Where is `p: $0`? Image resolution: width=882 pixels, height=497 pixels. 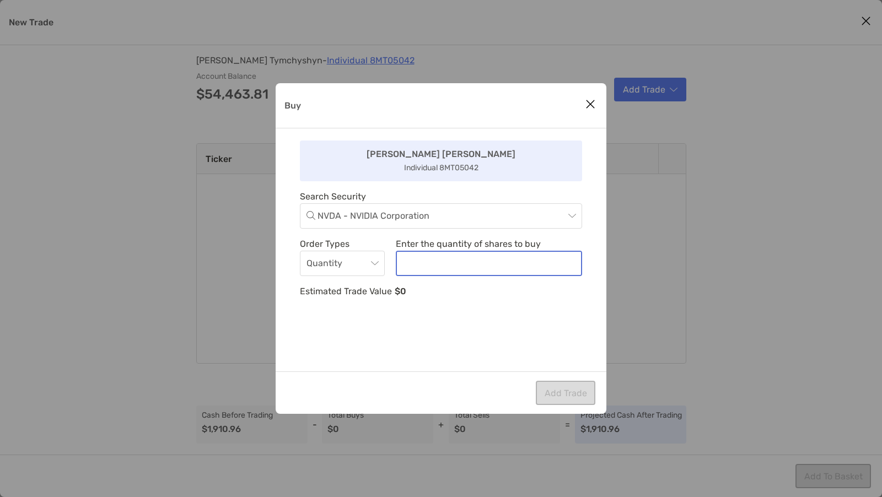
p: $0 is located at coordinates (400, 291).